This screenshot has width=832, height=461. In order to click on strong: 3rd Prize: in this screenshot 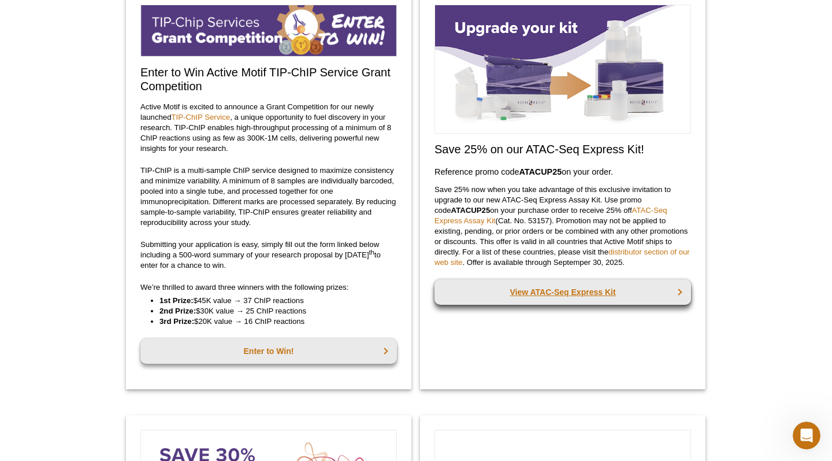, I will do `click(177, 321)`.